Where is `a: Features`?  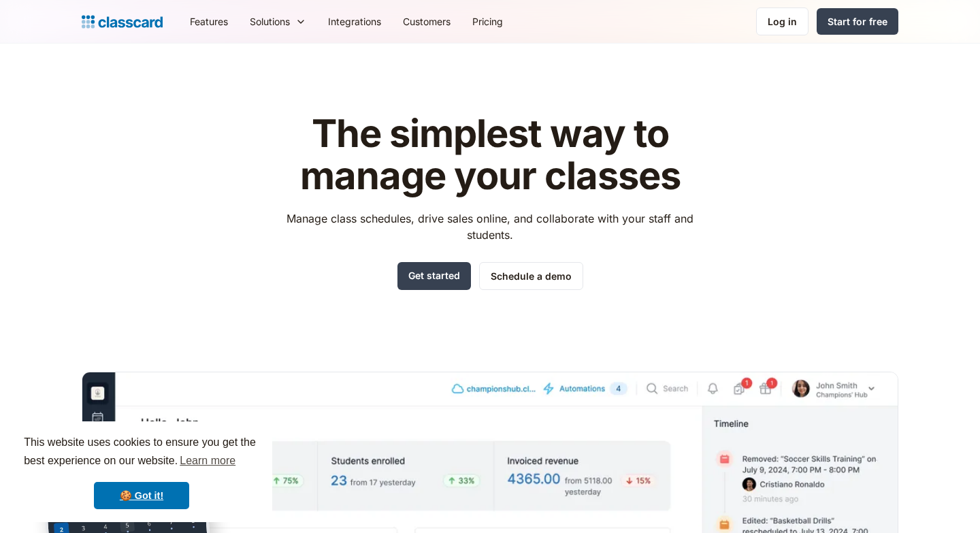
a: Features is located at coordinates (209, 21).